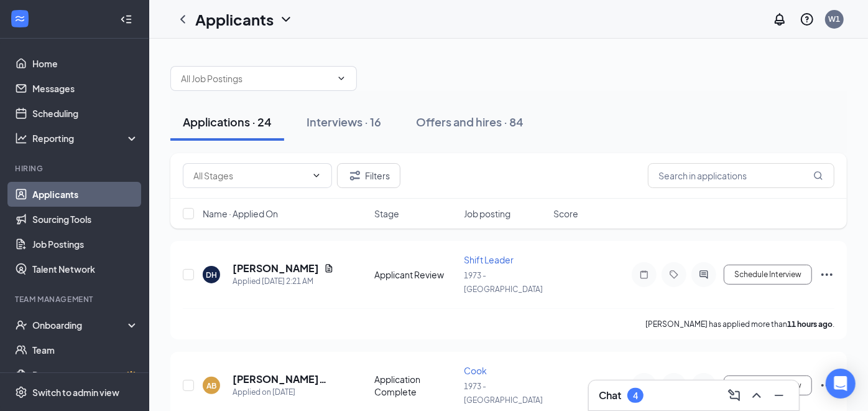 The image size is (868, 411). What do you see at coordinates (809, 324) in the screenshot?
I see `b: 11 hours ago` at bounding box center [809, 324].